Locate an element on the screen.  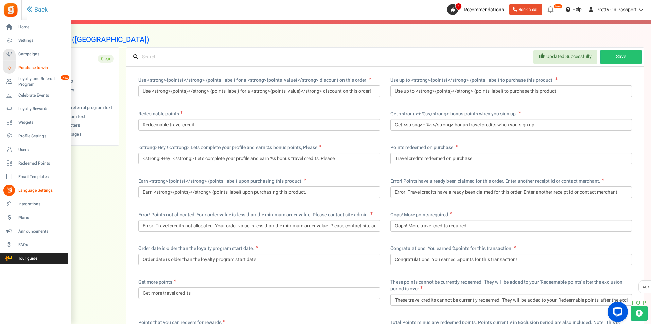
span: Profile Settings is located at coordinates (42, 136).